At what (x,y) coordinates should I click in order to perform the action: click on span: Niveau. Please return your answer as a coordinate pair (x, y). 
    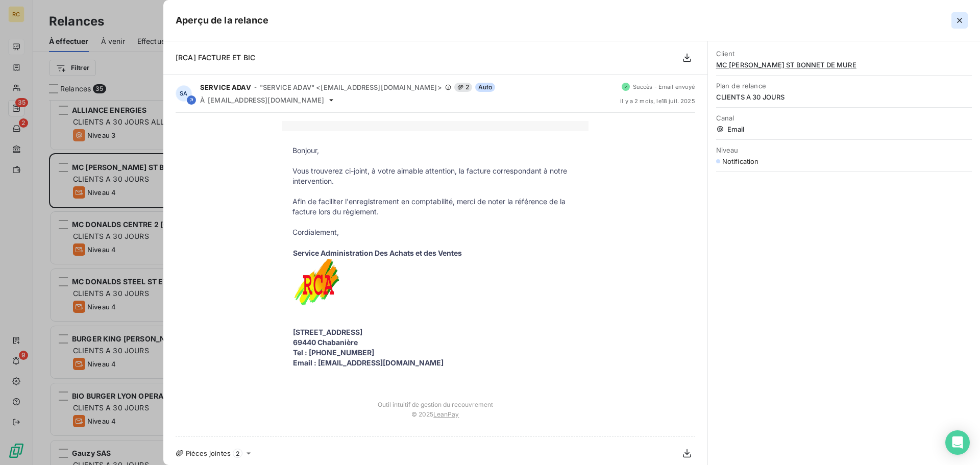
    Looking at the image, I should click on (844, 150).